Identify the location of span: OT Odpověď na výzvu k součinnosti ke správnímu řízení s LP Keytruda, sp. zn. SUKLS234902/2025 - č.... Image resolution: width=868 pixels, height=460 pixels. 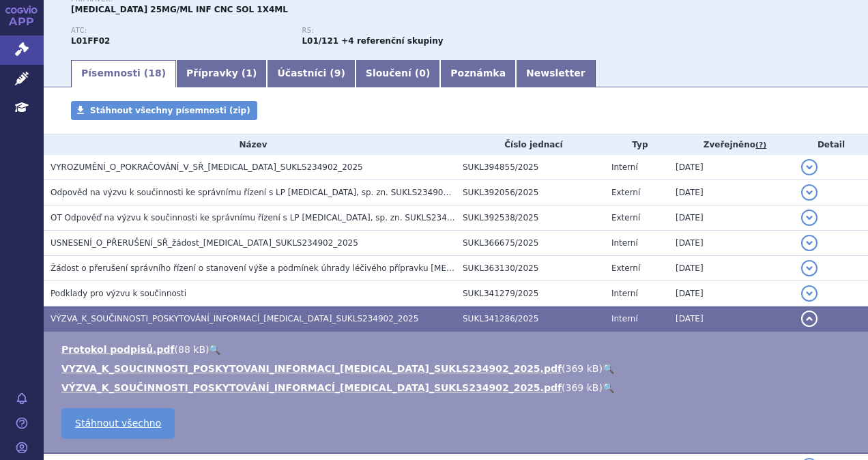
(326, 218).